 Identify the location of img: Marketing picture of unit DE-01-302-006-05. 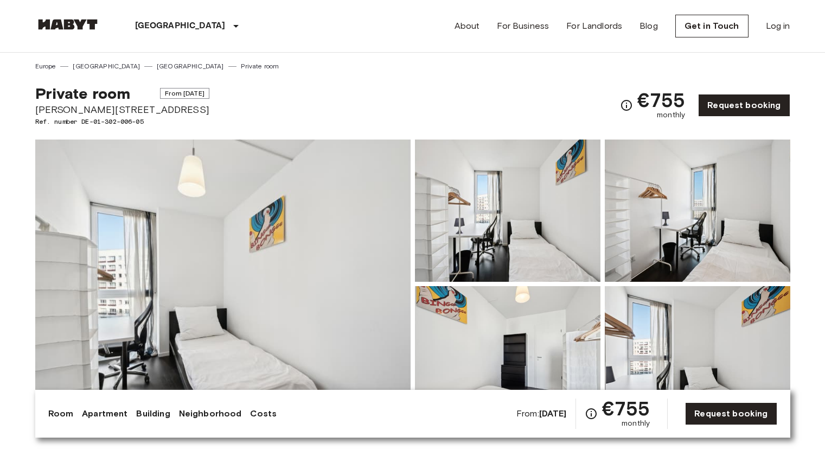
(223, 284).